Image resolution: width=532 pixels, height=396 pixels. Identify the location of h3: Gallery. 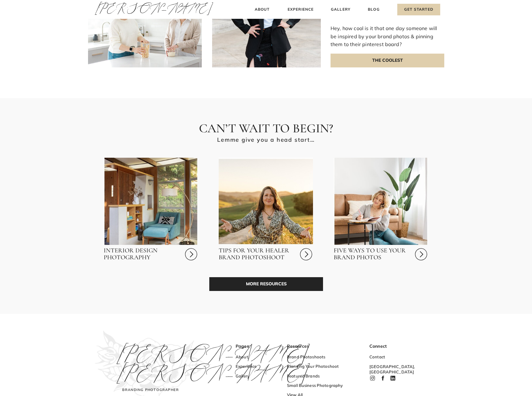
(341, 9).